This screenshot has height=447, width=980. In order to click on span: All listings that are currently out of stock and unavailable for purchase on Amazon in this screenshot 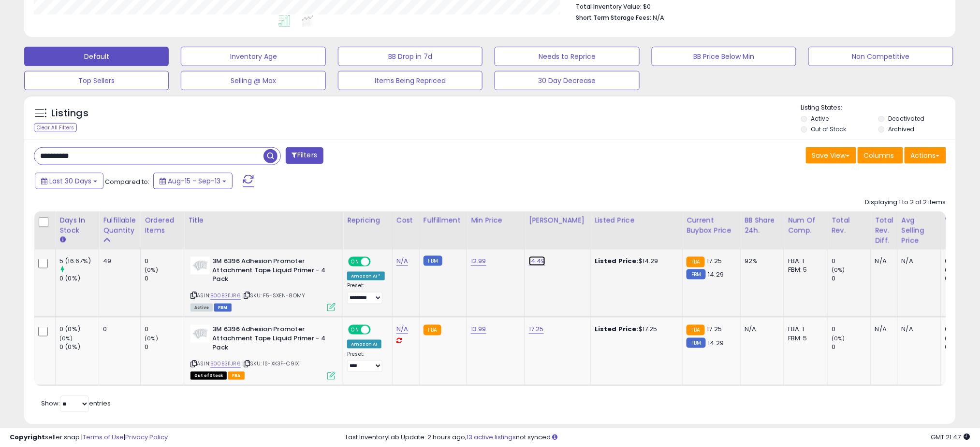, I will do `click(209, 376)`.